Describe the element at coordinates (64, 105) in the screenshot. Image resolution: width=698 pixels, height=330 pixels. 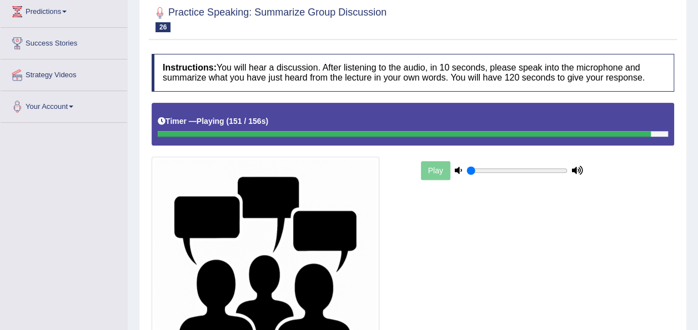
I see `a: Your Account` at that location.